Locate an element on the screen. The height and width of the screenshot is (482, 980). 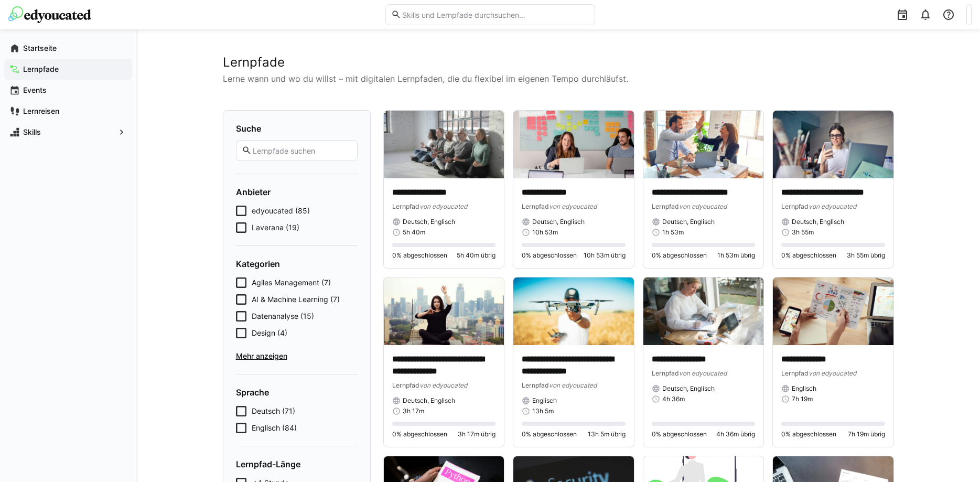
span: 13h 5m is located at coordinates (542, 411).